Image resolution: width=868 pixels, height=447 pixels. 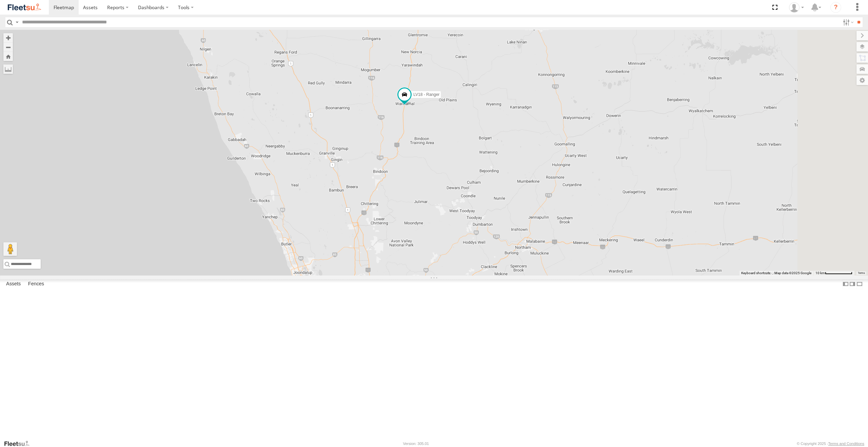 I want to click on label: Measure, so click(x=8, y=69).